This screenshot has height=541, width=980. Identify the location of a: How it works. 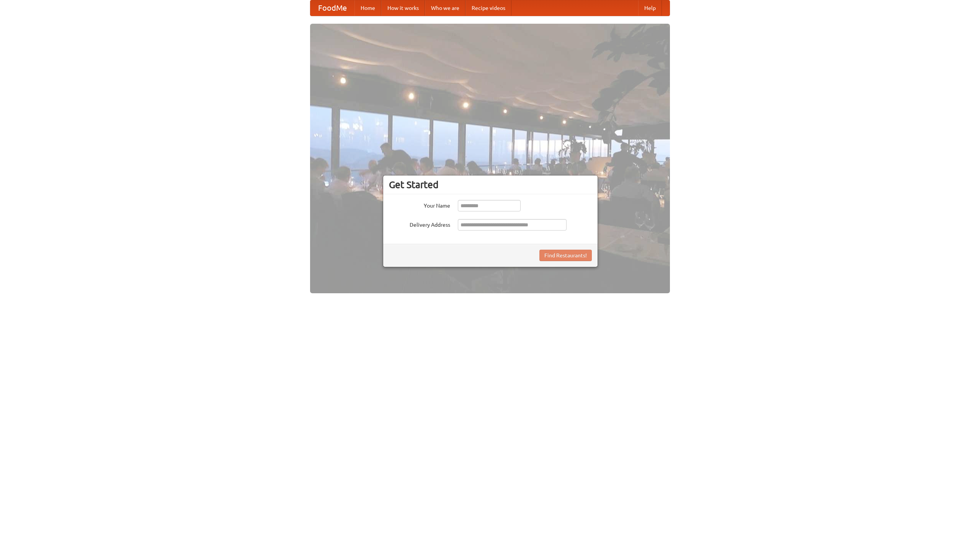
(403, 8).